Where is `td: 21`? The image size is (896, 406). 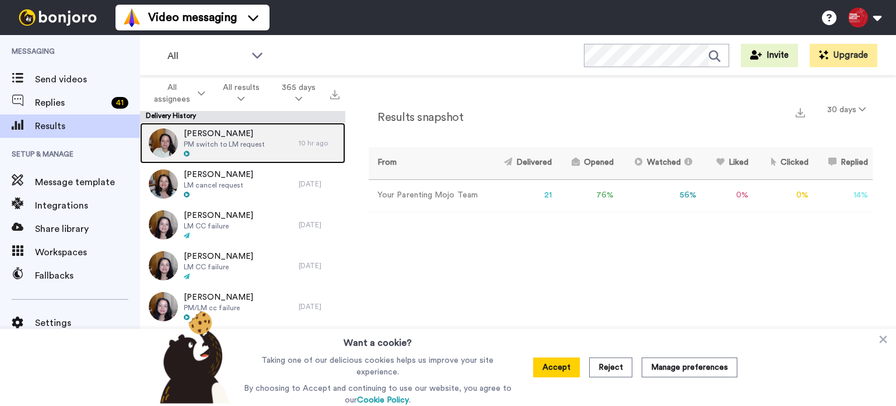 td: 21 is located at coordinates (522, 195).